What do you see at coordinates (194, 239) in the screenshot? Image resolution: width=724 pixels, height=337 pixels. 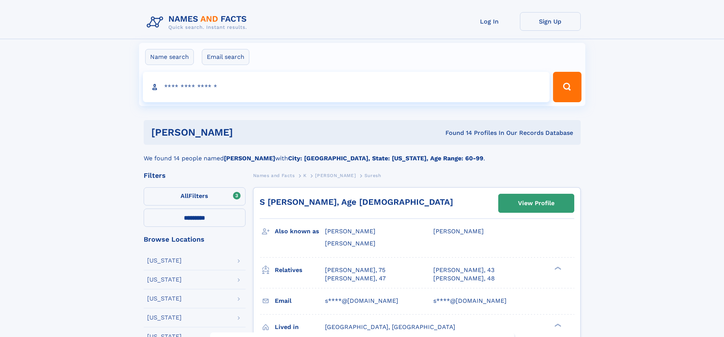 I see `div: Browse Locations` at bounding box center [194, 239].